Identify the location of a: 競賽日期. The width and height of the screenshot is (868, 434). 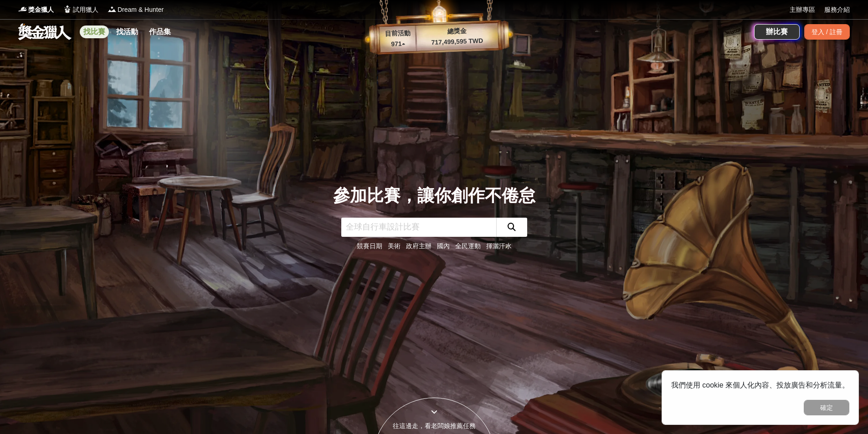
(370, 246).